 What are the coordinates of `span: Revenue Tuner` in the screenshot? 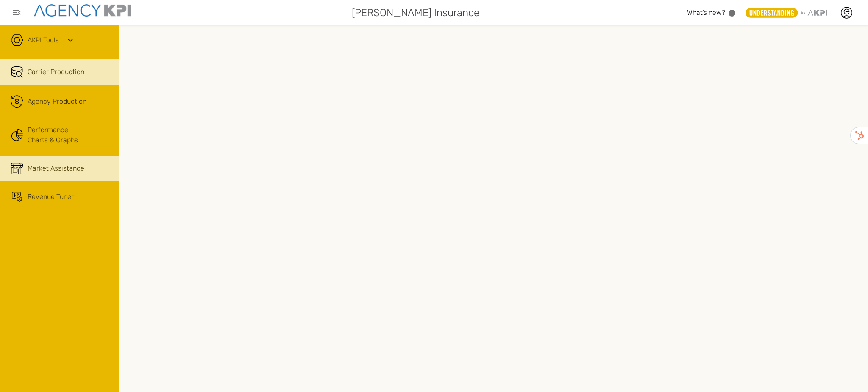 It's located at (50, 197).